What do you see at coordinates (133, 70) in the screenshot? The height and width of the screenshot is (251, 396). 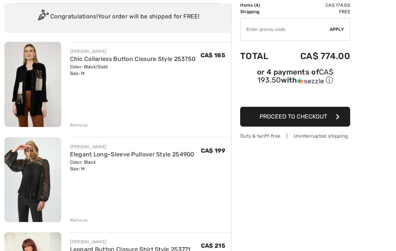 I see `div: Color: Black/Gold Size: M` at bounding box center [133, 70].